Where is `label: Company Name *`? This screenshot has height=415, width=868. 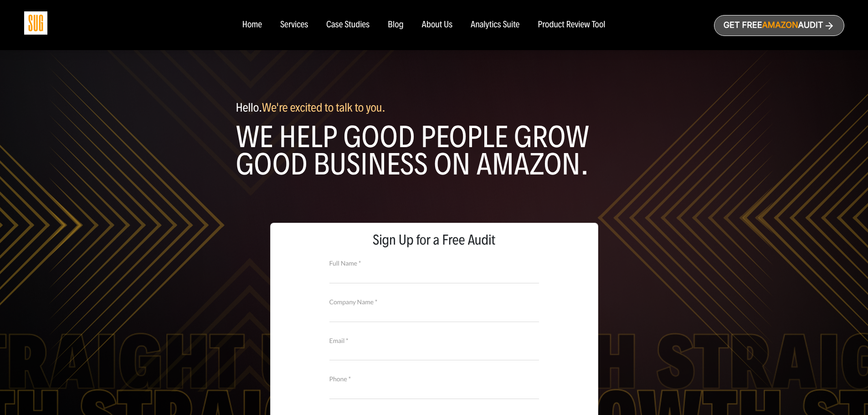
label: Company Name * is located at coordinates (434, 302).